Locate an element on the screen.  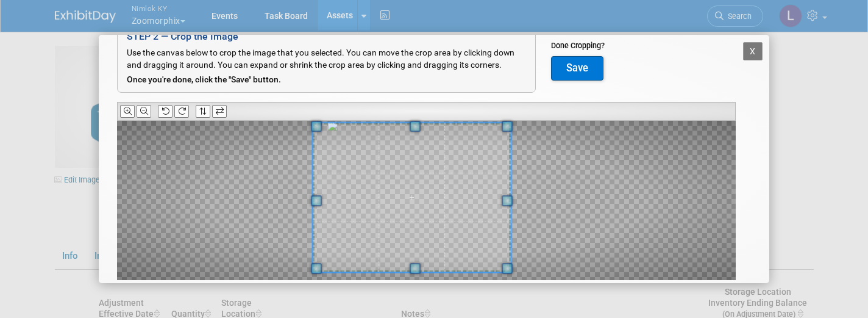
button: Zoom In is located at coordinates (127, 111).